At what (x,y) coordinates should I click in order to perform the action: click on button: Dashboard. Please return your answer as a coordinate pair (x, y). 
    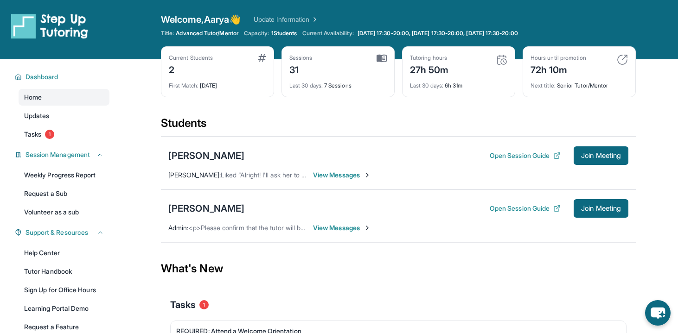
    Looking at the image, I should click on (63, 77).